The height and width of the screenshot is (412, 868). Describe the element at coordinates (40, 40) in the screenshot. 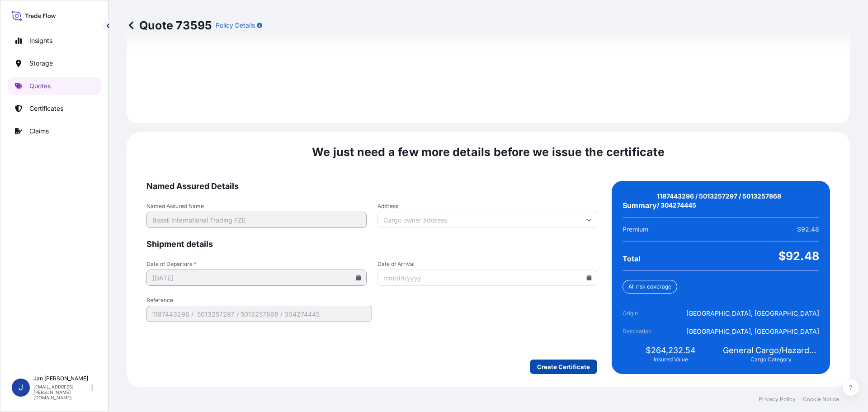

I see `p: Insights` at that location.